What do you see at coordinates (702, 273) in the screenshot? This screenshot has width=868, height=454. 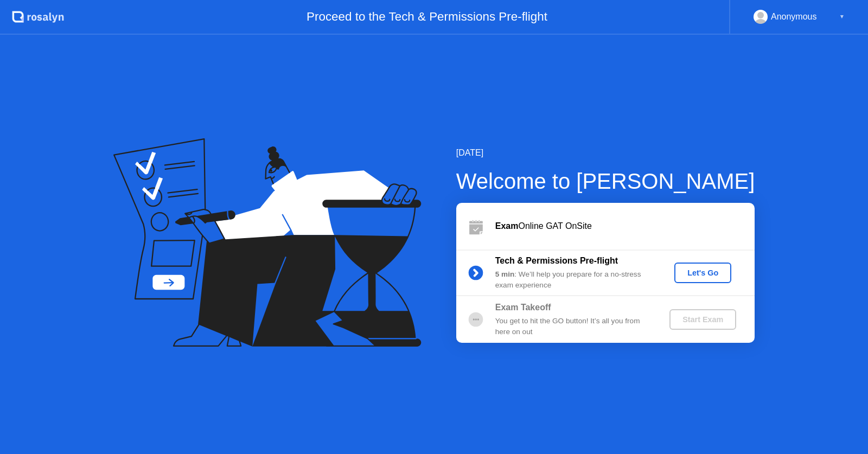 I see `div: Let's Go` at bounding box center [702, 273].